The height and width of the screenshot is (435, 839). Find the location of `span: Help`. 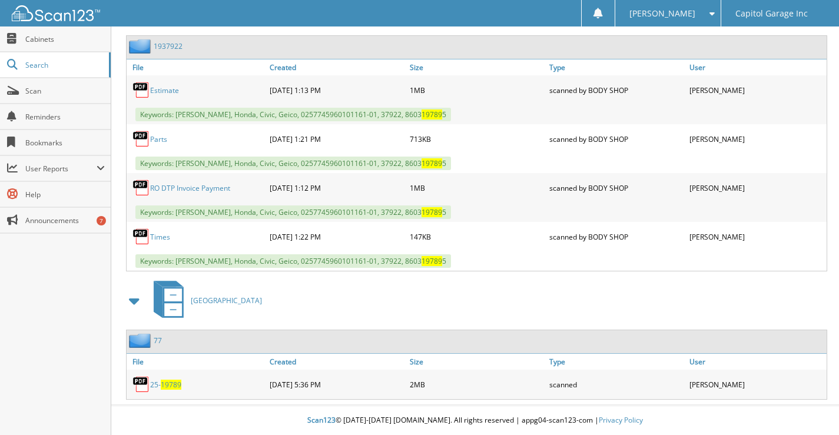

span: Help is located at coordinates (65, 194).